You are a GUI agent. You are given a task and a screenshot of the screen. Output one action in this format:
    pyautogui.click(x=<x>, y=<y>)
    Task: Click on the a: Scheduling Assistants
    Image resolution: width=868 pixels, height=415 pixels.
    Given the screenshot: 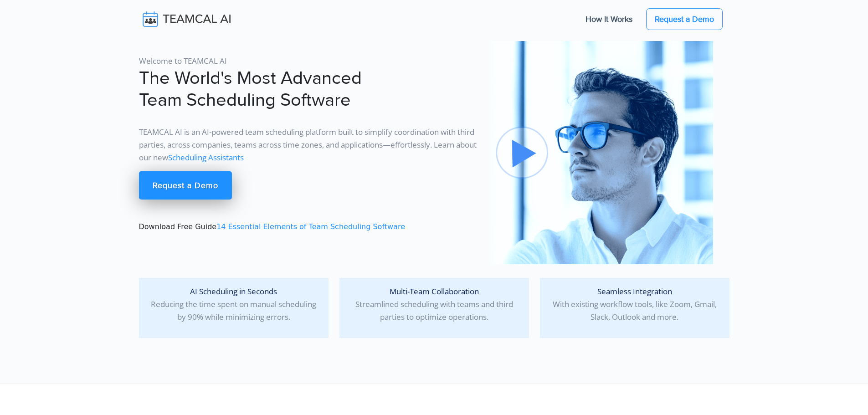 What is the action you would take?
    pyautogui.click(x=206, y=158)
    